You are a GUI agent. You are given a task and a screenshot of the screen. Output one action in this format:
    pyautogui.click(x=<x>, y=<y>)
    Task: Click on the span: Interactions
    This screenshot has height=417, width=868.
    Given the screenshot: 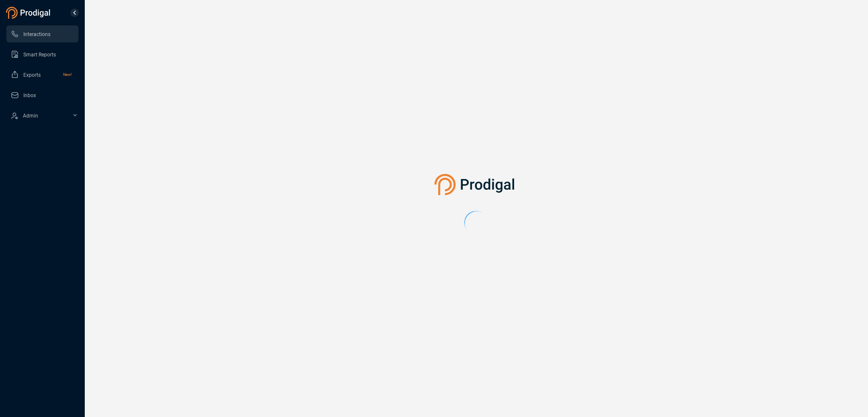 What is the action you would take?
    pyautogui.click(x=37, y=34)
    